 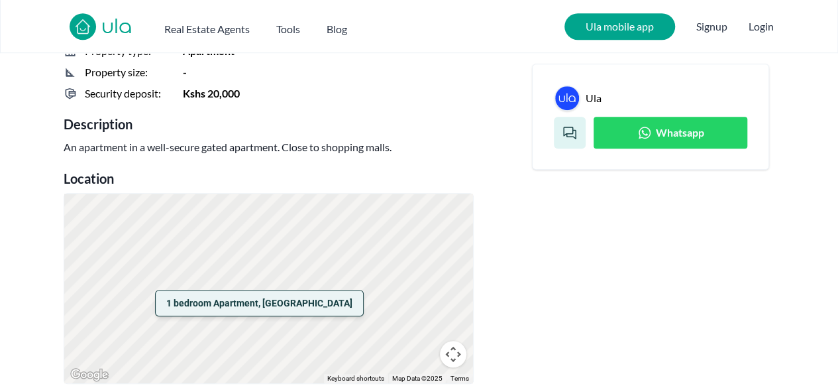 I want to click on img: Google, so click(x=89, y=374).